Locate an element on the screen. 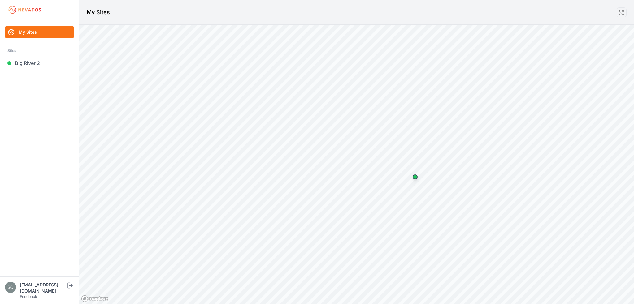  a: My Sites is located at coordinates (39, 32).